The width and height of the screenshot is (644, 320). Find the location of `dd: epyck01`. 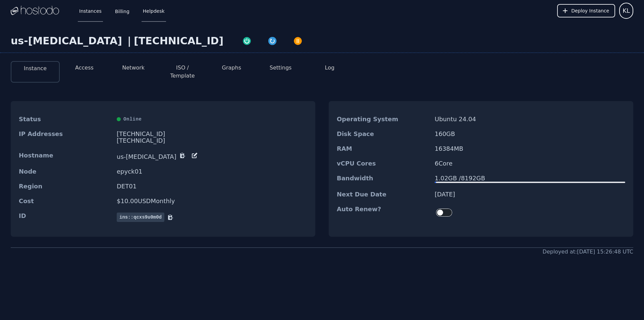

dd: epyck01 is located at coordinates (212, 171).